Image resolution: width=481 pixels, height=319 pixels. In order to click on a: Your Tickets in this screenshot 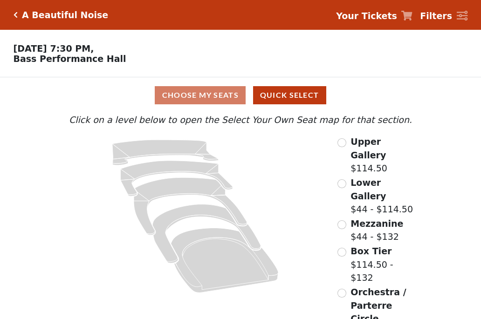, I will do `click(374, 16)`.